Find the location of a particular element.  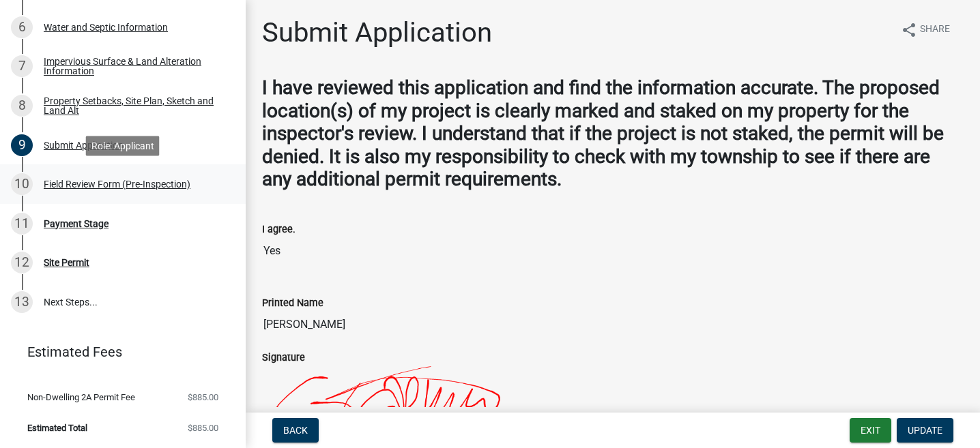

button: Update is located at coordinates (925, 430).